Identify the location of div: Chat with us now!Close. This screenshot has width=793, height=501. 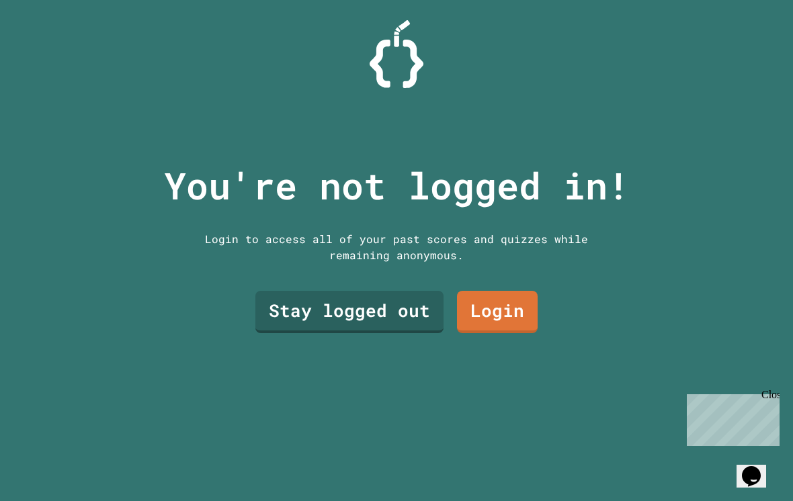
(49, 45).